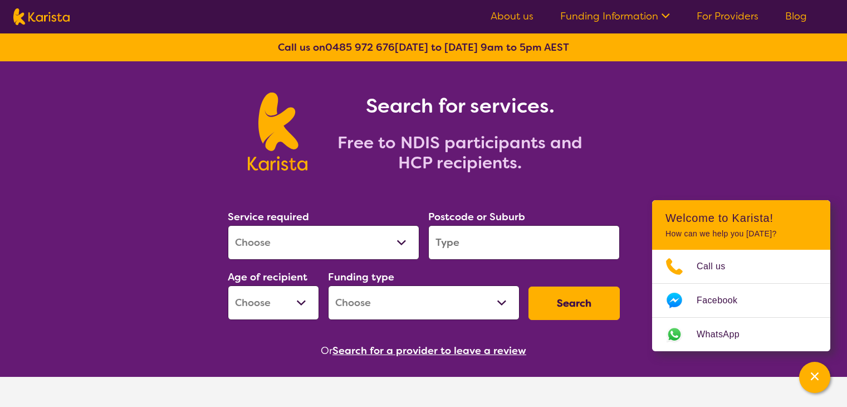  What do you see at coordinates (326, 350) in the screenshot?
I see `span: Or` at bounding box center [326, 350].